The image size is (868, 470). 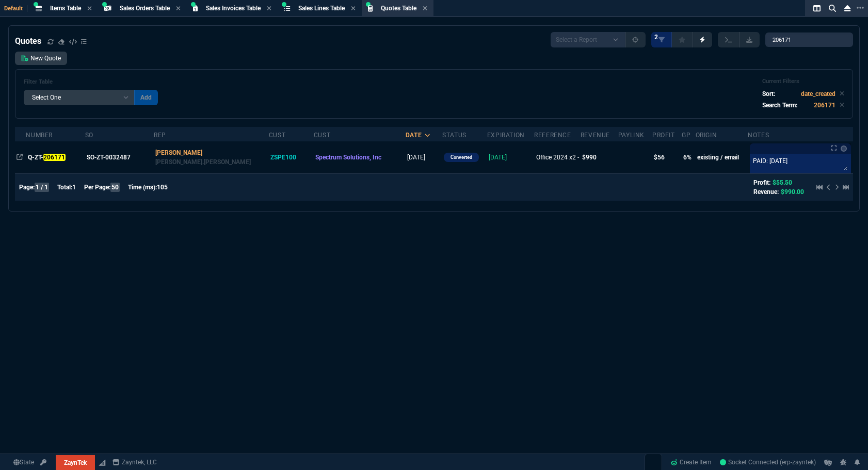 What do you see at coordinates (43, 462) in the screenshot?
I see `a: API TOKEN` at bounding box center [43, 462].